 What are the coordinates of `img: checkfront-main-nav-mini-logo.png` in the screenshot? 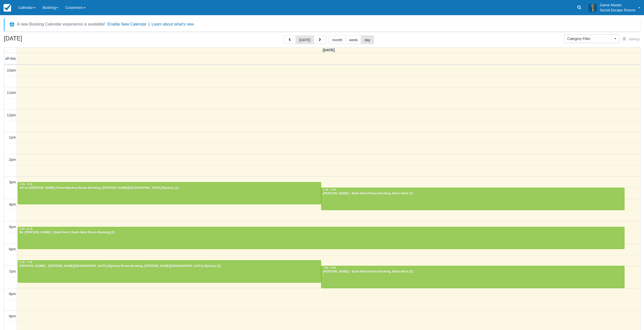 It's located at (8, 8).